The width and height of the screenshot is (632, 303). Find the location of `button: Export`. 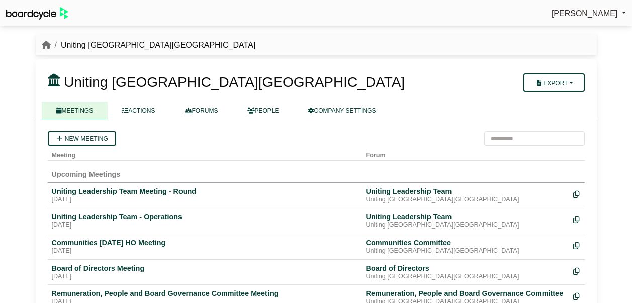

button: Export is located at coordinates (553, 82).